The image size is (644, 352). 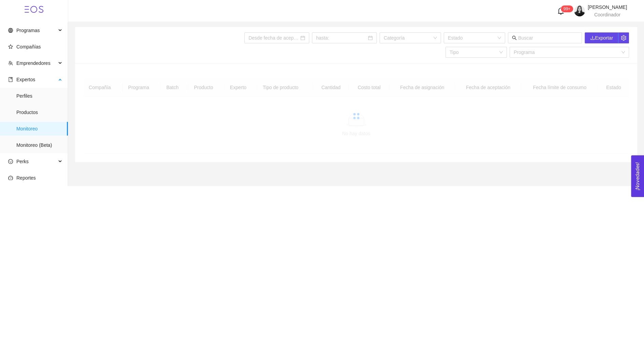 I want to click on span: bell, so click(x=561, y=11).